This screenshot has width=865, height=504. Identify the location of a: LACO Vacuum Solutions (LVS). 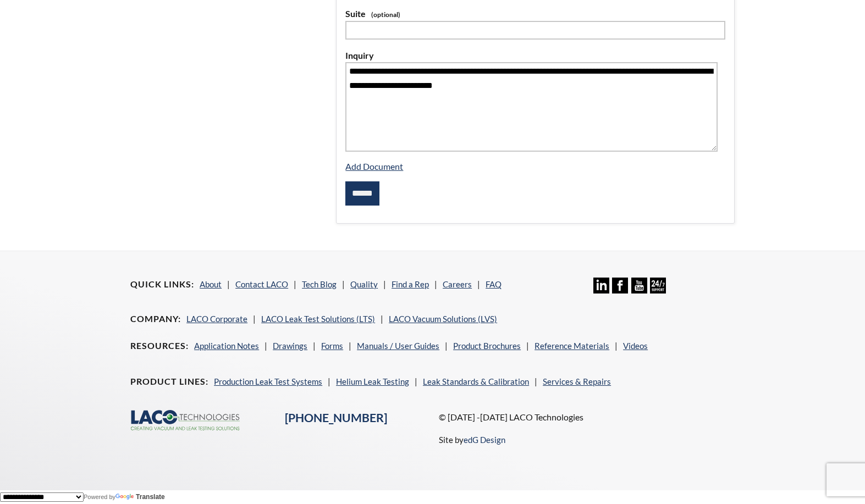
(443, 319).